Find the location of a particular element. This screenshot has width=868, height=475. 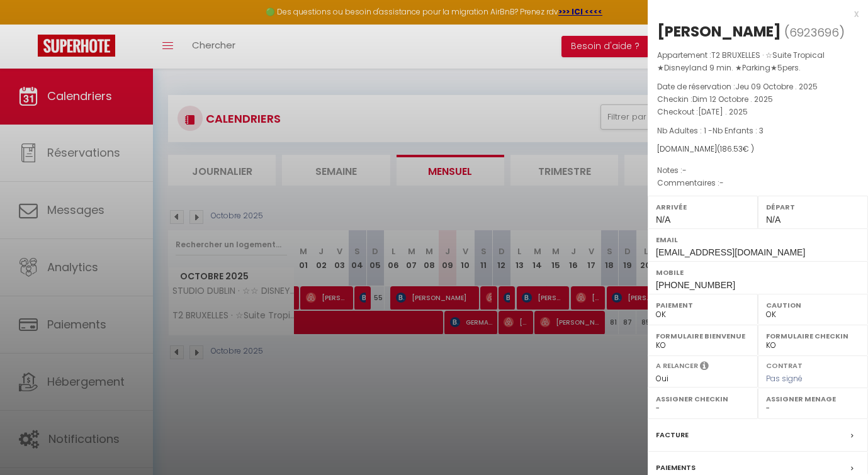

label: Facture is located at coordinates (672, 435).